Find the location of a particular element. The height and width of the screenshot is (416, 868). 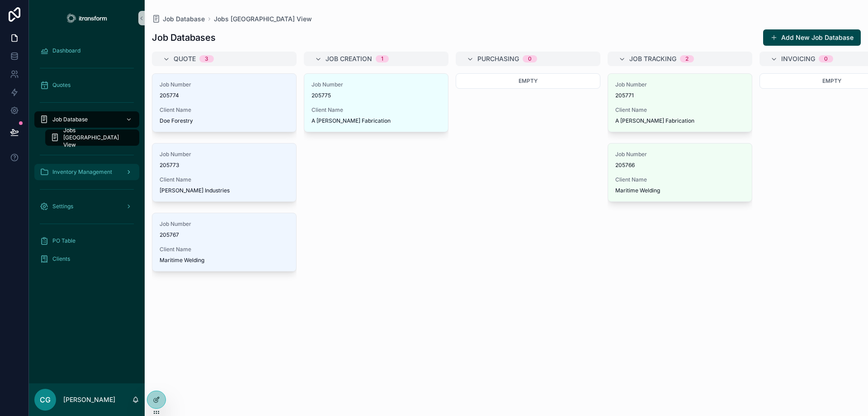

a: Job Number205766Client NameMaritime Welding is located at coordinates (680, 172).